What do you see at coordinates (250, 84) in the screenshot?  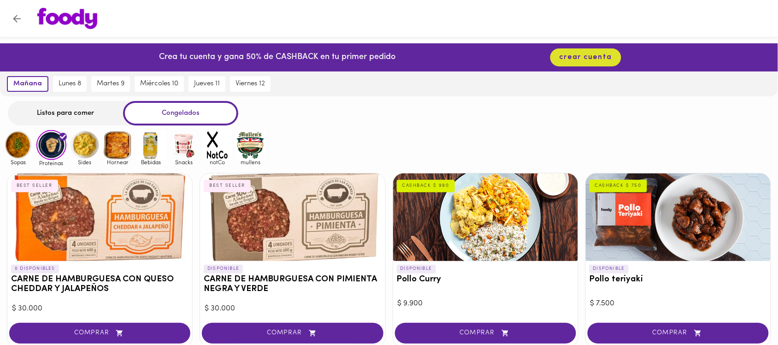 I see `button: viernes 12` at bounding box center [250, 84].